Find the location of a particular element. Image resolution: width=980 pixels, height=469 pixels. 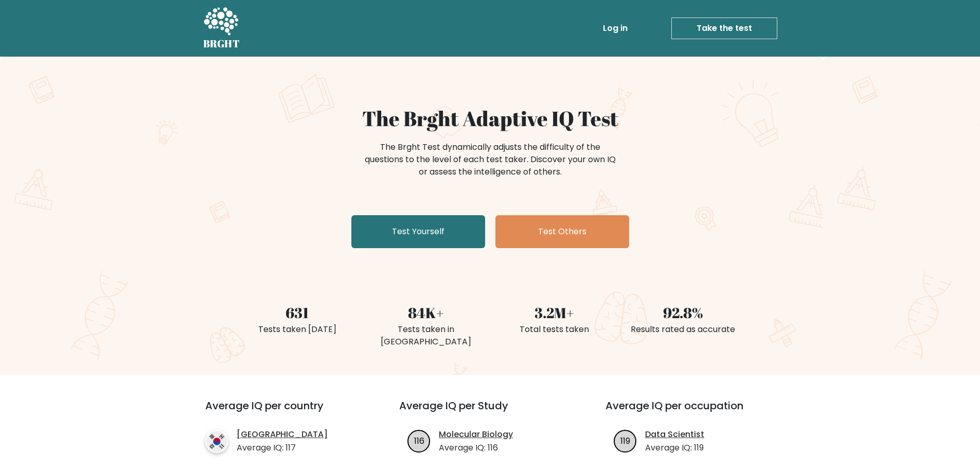

div: Total tests taken is located at coordinates (555, 329).